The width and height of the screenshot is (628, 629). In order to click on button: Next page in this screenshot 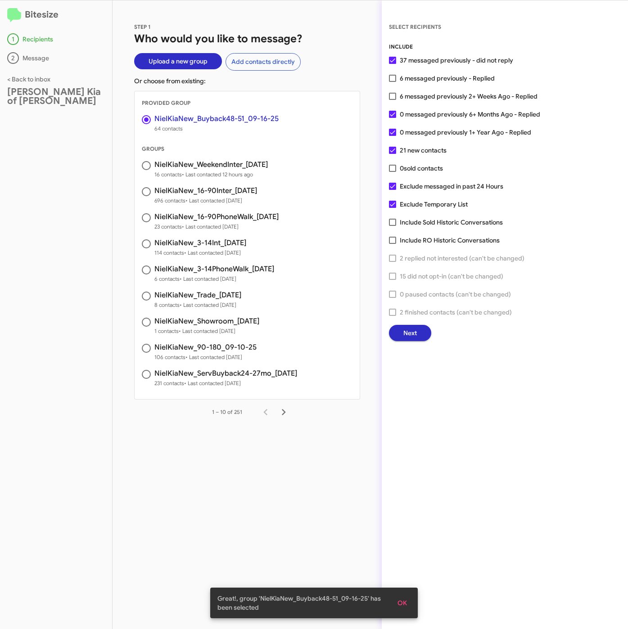, I will do `click(284, 412)`.